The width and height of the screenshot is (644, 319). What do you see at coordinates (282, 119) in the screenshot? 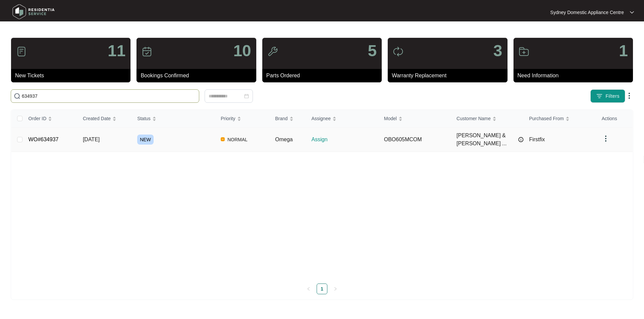
I see `span: Brand` at bounding box center [282, 119].